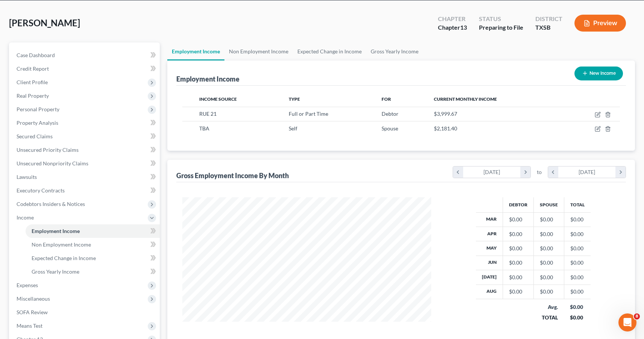 The image size is (644, 339). Describe the element at coordinates (85, 191) in the screenshot. I see `a: Executory Contracts` at that location.